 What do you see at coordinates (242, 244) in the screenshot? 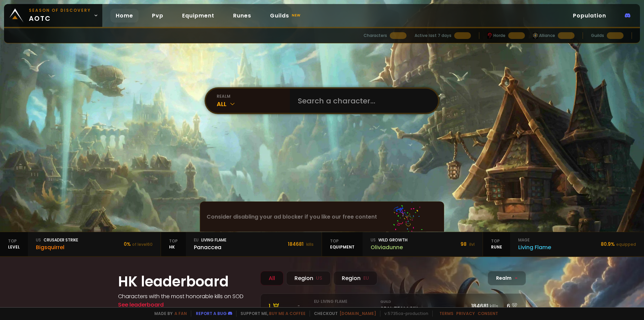
I see `a: TopHKeuLiving FlamePanaccea184681 kills` at bounding box center [242, 244].